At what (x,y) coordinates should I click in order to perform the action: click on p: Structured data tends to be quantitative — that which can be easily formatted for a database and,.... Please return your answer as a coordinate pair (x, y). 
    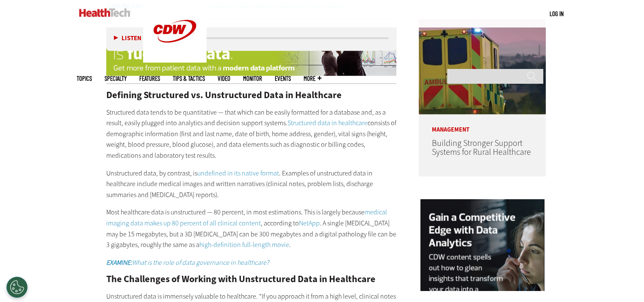
    Looking at the image, I should click on (252, 134).